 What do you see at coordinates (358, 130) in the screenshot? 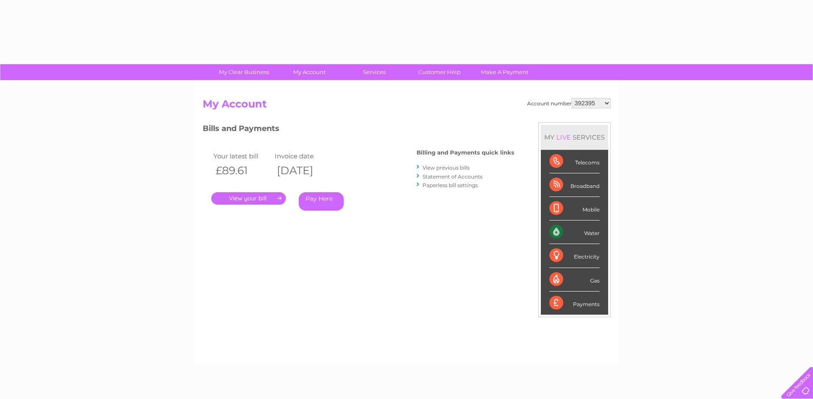
I see `h3: Bills and Payments` at bounding box center [358, 130].